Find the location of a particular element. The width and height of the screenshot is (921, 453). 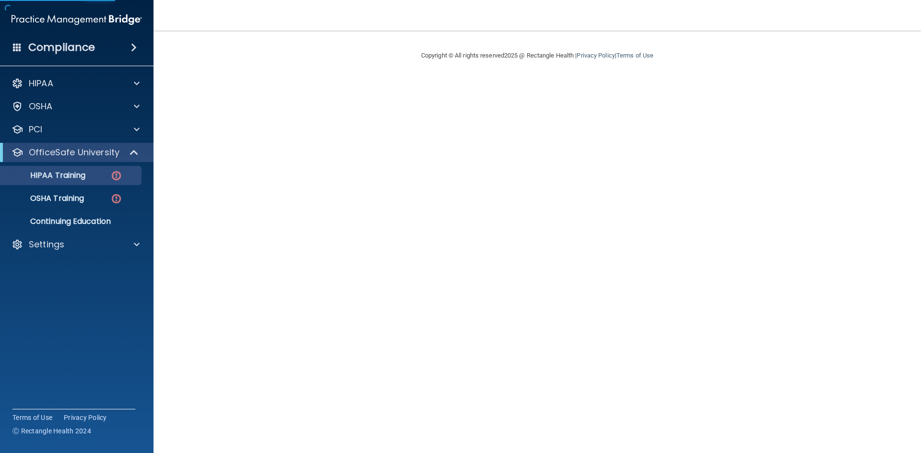

p: Settings is located at coordinates (47, 245).